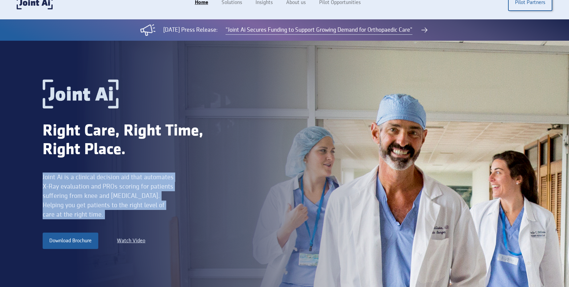 This screenshot has height=287, width=569. Describe the element at coordinates (319, 30) in the screenshot. I see `a: "Joint Ai Secures Funding to Support Growing Demand for Orthopaedic Care"` at that location.